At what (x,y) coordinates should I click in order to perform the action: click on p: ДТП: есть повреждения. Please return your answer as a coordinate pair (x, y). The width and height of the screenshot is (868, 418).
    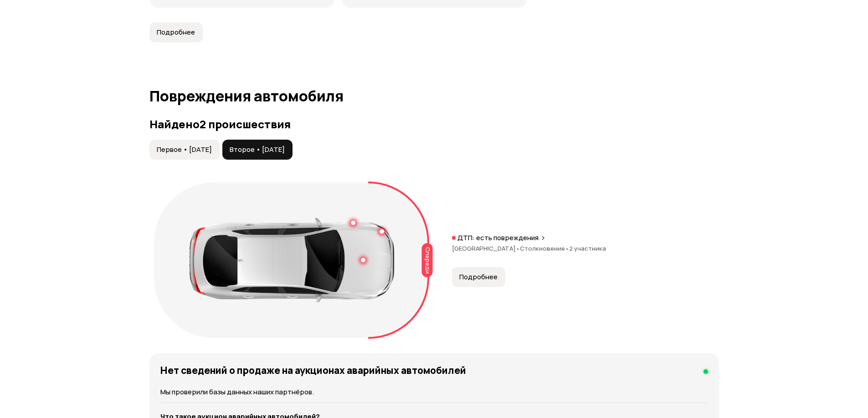
    Looking at the image, I should click on (498, 238).